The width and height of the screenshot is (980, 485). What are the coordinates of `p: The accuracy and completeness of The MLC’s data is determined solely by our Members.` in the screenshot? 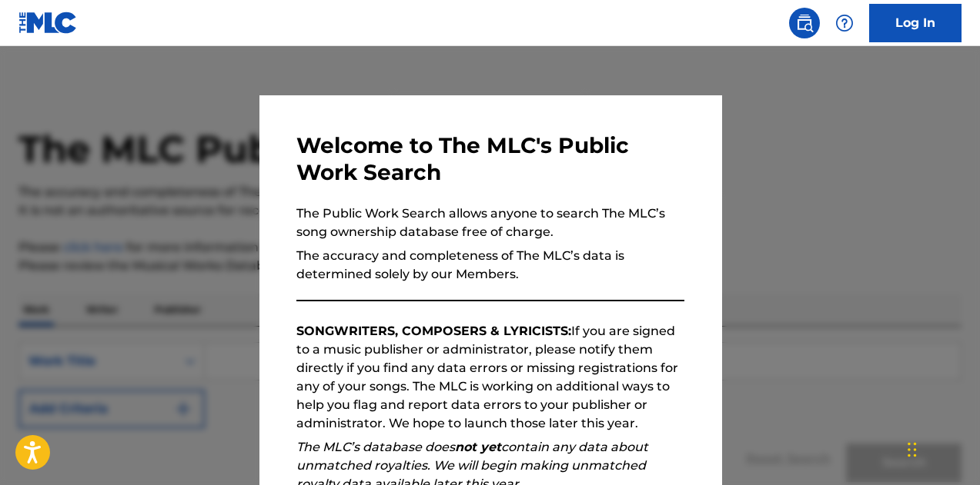 It's located at (490, 266).